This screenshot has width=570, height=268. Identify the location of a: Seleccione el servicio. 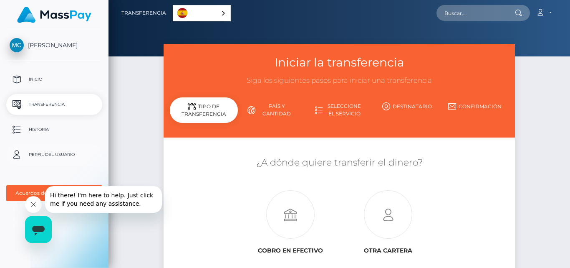
(340, 110).